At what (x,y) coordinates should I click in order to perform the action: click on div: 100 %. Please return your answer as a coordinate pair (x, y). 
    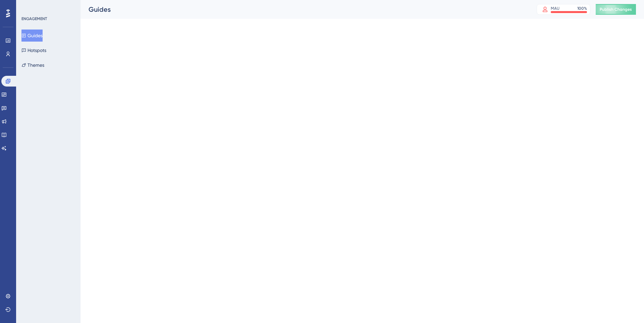
    Looking at the image, I should click on (582, 8).